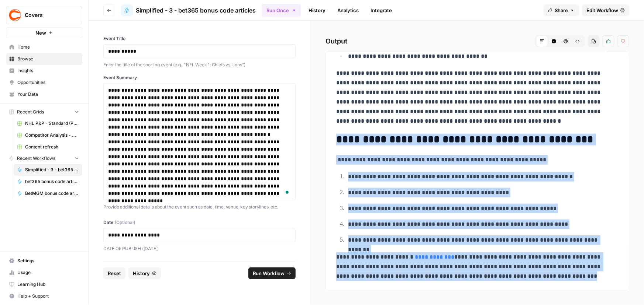  Describe the element at coordinates (145, 274) in the screenshot. I see `button: History` at that location.